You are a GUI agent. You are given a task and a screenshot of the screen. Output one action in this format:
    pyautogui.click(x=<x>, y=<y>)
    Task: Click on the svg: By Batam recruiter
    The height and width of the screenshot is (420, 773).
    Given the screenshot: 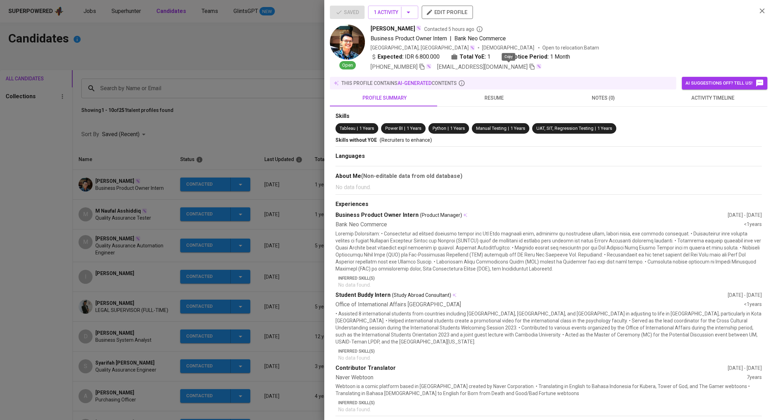 What is the action you would take?
    pyautogui.click(x=480, y=29)
    